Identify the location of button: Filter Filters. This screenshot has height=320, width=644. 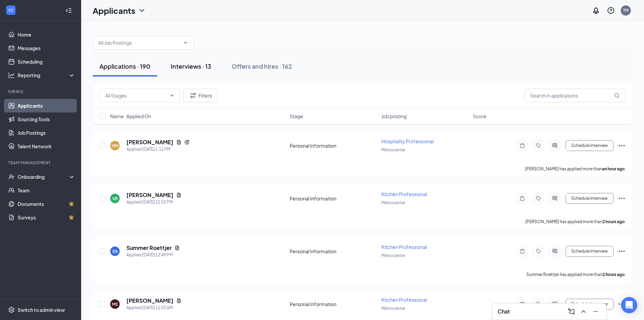
(200, 95).